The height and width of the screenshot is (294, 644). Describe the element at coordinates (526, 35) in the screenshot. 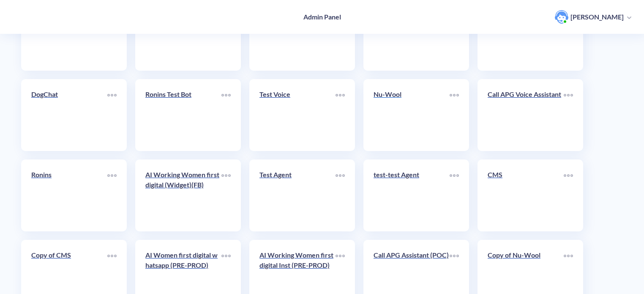

I see `a: AAO | Demo bot` at that location.